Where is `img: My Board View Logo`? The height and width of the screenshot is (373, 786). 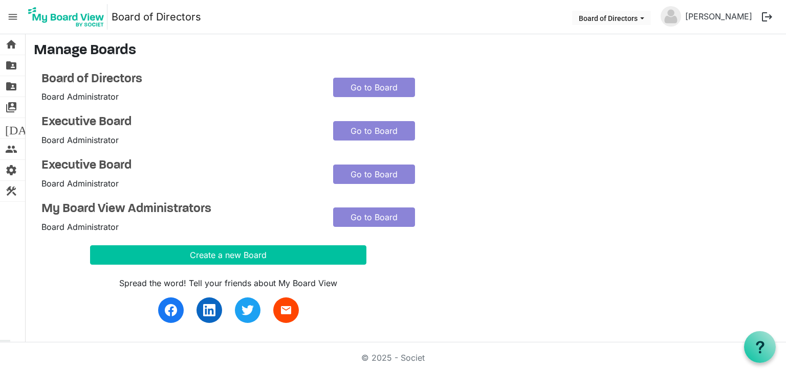
img: My Board View Logo is located at coordinates (66, 17).